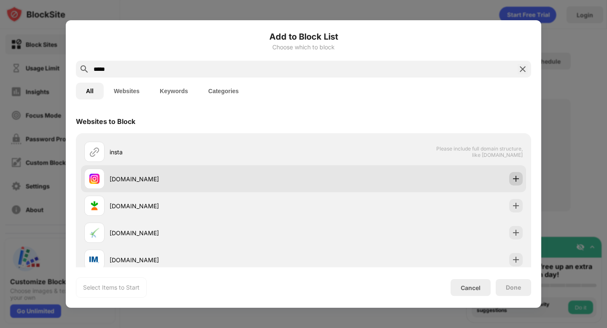 This screenshot has height=328, width=607. Describe the element at coordinates (304, 37) in the screenshot. I see `h6: Add to Block List` at that location.